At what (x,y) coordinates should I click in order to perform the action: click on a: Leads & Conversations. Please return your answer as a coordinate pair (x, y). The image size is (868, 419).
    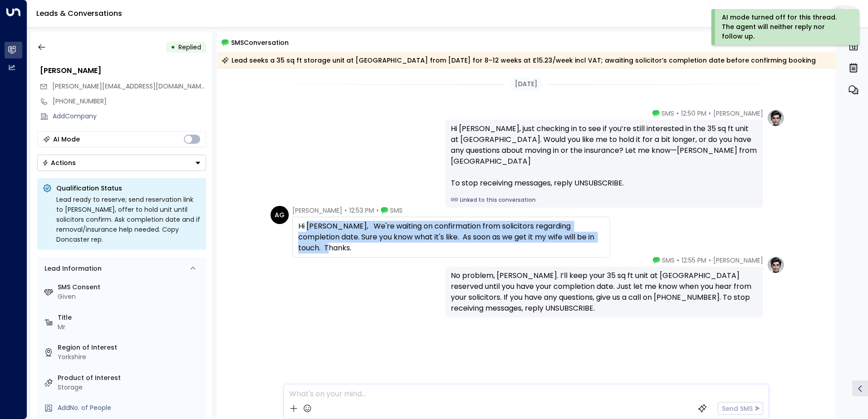
    Looking at the image, I should click on (79, 13).